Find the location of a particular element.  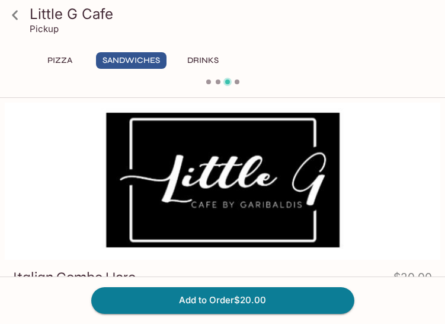

h3: Little G Cafe is located at coordinates (232, 14).